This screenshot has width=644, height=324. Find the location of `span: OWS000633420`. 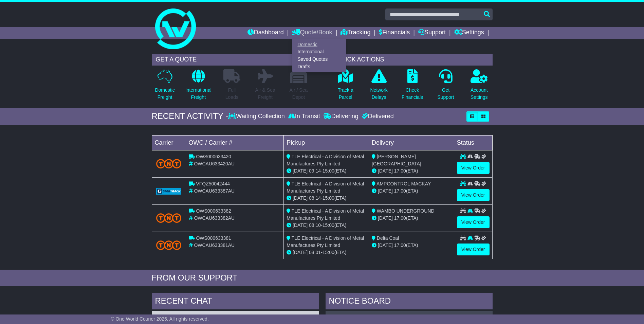

span: OWS000633420 is located at coordinates (214, 157).